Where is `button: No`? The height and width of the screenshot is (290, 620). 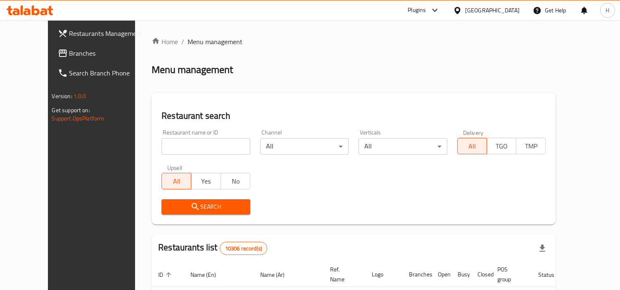 button: No is located at coordinates (235, 181).